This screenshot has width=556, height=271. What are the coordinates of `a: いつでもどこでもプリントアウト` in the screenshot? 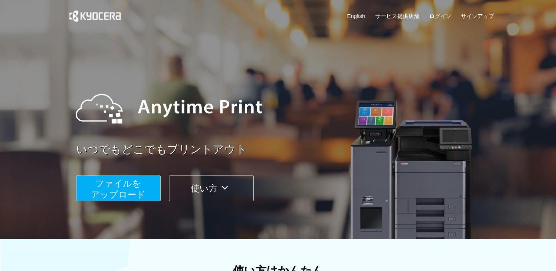 It's located at (288, 150).